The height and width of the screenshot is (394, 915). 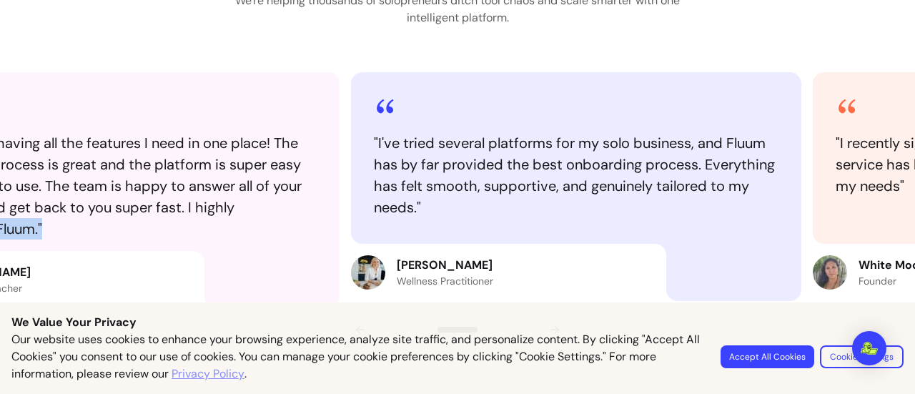 What do you see at coordinates (358, 357) in the screenshot?
I see `p: Our website uses cookies to enhance your browsing experience, analyze site traffic, and personali...` at bounding box center [358, 357].